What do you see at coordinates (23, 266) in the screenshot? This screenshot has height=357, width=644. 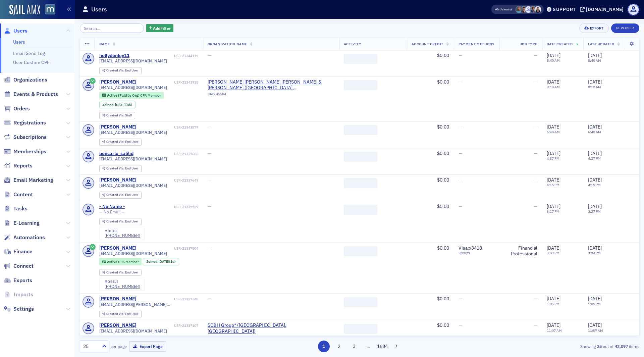 I see `span: Connect` at bounding box center [23, 266].